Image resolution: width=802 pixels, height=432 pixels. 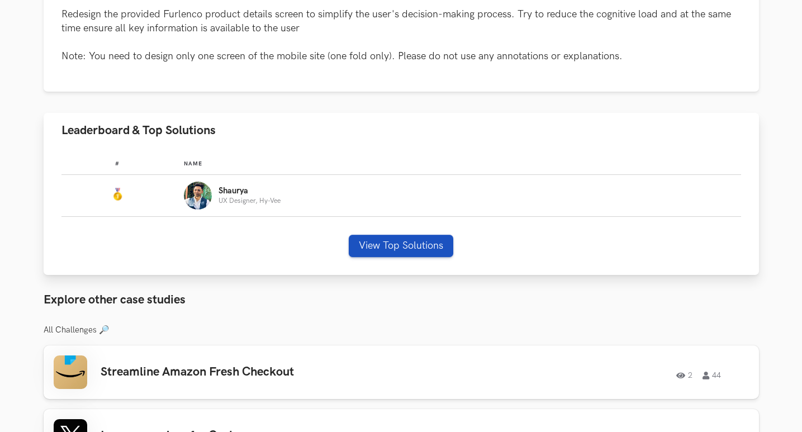 What do you see at coordinates (401, 372) in the screenshot?
I see `a: Streamline Amazon Fresh Checkout244` at bounding box center [401, 372].